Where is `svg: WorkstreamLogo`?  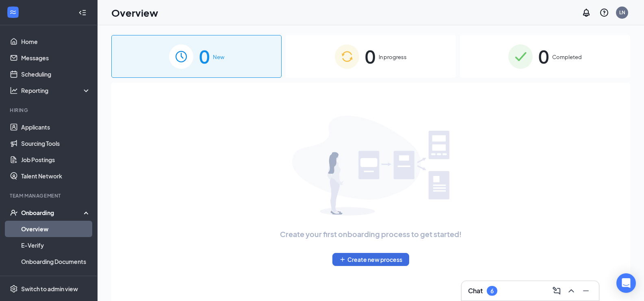
svg: WorkstreamLogo is located at coordinates (13, 12).